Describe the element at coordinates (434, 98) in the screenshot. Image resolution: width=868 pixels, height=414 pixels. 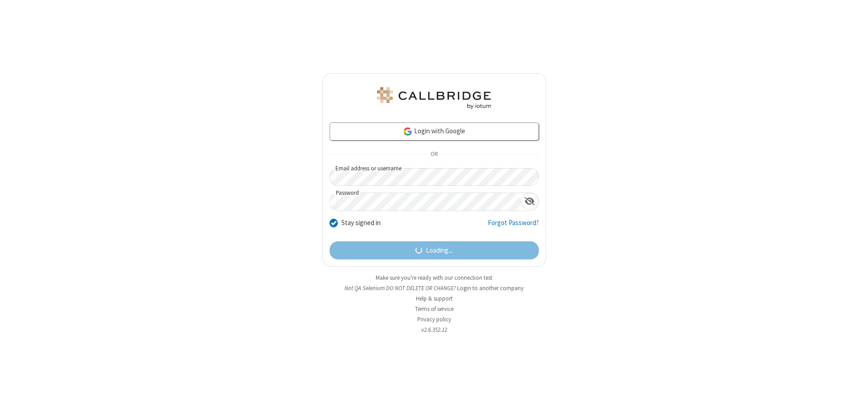
I see `img: QA Selenium DO NOT DELETE OR CHANGE` at that location.